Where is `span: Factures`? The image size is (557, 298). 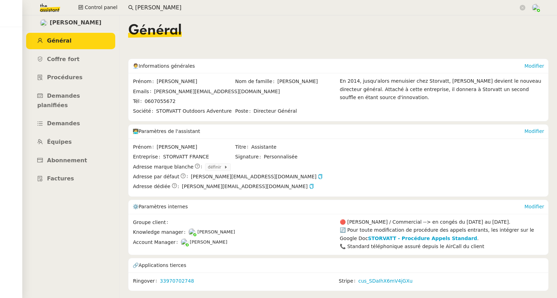 span: Factures is located at coordinates (61, 178).